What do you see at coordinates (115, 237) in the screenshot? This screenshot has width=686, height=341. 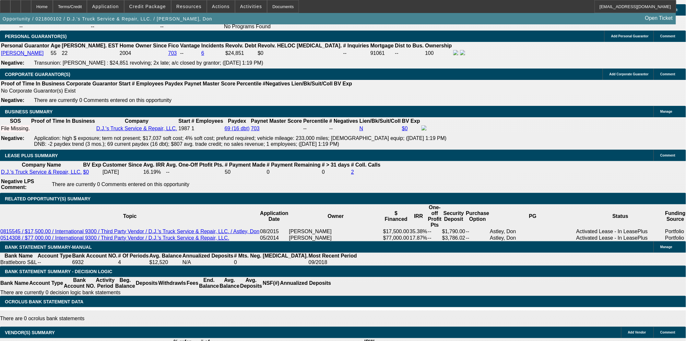 I see `a: 0514308 / $77,000.00 / International 9300 / Third Party Vendor / D.J.'s Truck Service & Repair, LLC.` at bounding box center [115, 237].